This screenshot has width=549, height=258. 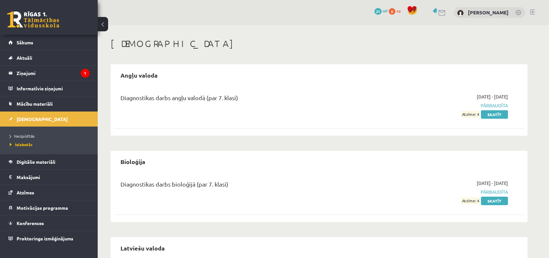 I want to click on a: Atzīmes, so click(x=49, y=192).